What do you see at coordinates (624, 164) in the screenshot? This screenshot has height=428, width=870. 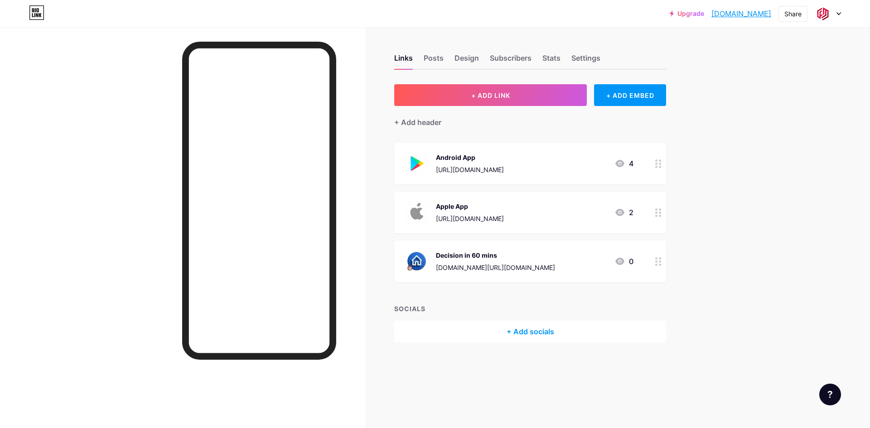 I see `div: 4` at bounding box center [624, 164].